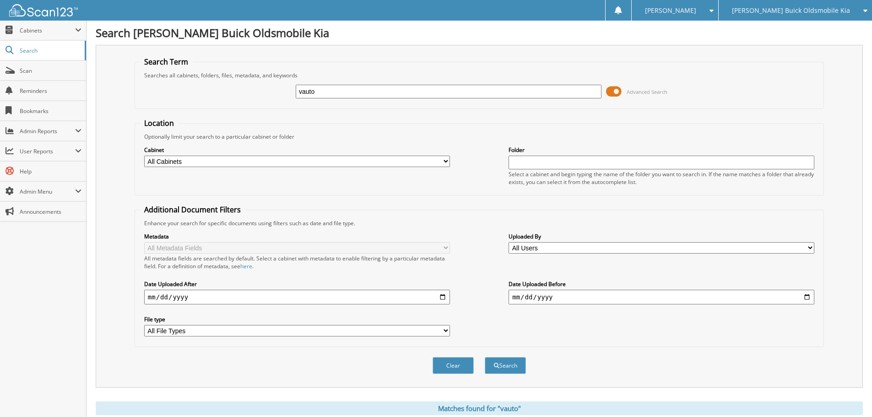 The image size is (872, 417). What do you see at coordinates (297, 236) in the screenshot?
I see `label: Metadata` at bounding box center [297, 236].